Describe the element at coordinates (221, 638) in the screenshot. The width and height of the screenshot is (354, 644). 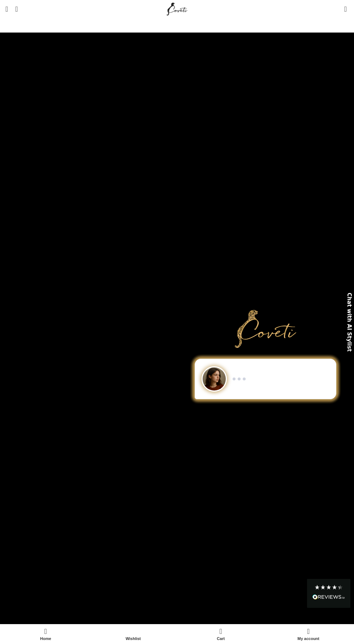
I see `span: Cart` at that location.